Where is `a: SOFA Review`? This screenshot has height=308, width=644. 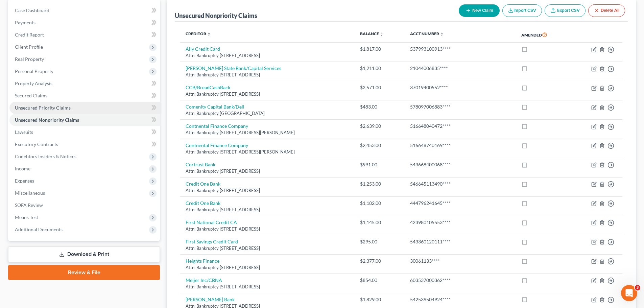 a: SOFA Review is located at coordinates (84, 205).